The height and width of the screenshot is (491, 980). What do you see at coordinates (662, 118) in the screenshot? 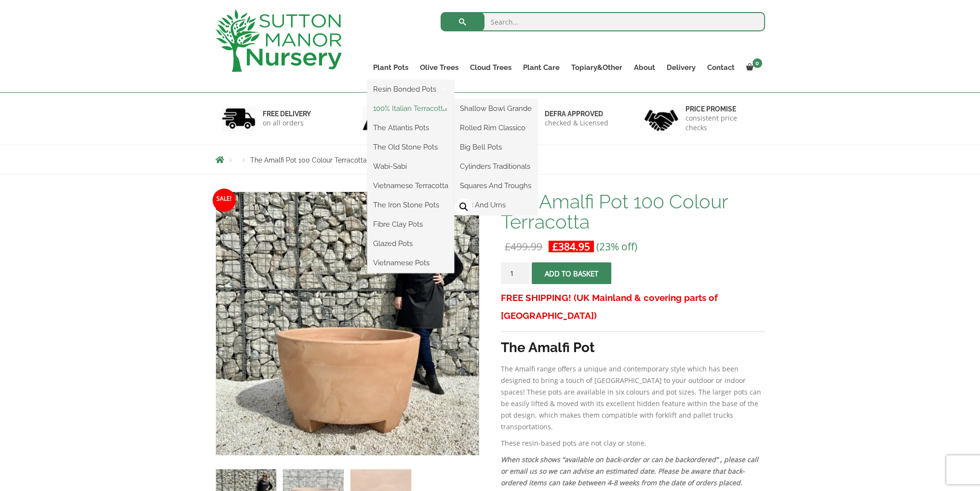
I see `img: 4.jpg` at bounding box center [662, 118].